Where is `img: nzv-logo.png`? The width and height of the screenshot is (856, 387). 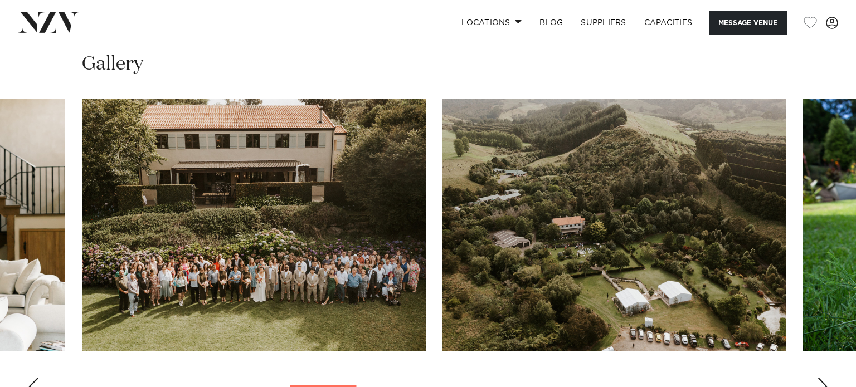
img: nzv-logo.png is located at coordinates (48, 22).